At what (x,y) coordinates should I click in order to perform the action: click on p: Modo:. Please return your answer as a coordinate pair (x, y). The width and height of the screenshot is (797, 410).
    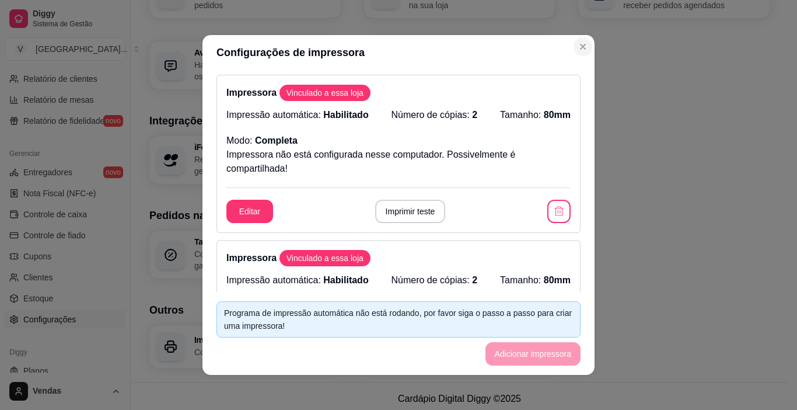
    Looking at the image, I should click on (262, 141).